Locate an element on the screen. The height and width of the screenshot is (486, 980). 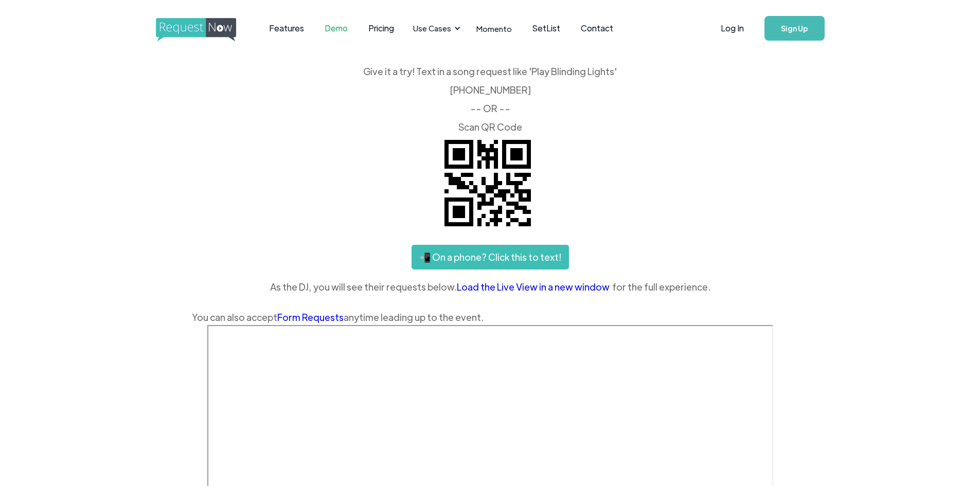
a: SetList is located at coordinates (546, 29).